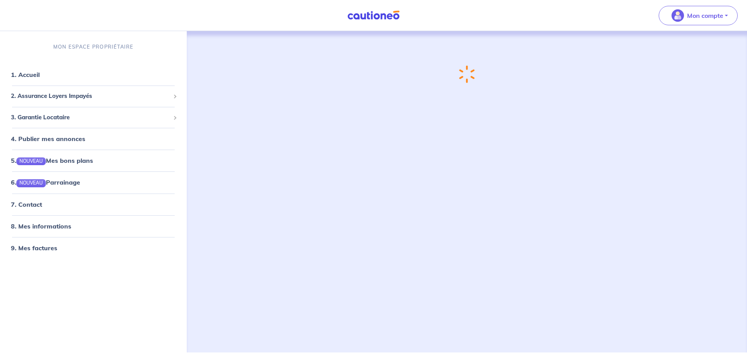 The width and height of the screenshot is (747, 354). What do you see at coordinates (26, 205) in the screenshot?
I see `a: 7. Contact` at bounding box center [26, 205].